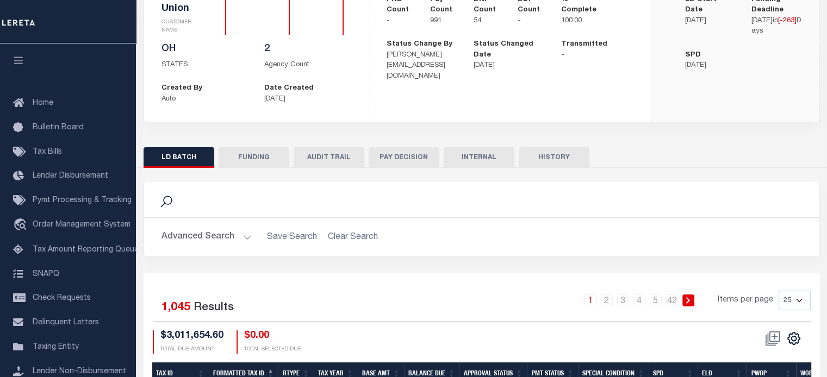 Image resolution: width=827 pixels, height=377 pixels. I want to click on h4: $0.00, so click(272, 337).